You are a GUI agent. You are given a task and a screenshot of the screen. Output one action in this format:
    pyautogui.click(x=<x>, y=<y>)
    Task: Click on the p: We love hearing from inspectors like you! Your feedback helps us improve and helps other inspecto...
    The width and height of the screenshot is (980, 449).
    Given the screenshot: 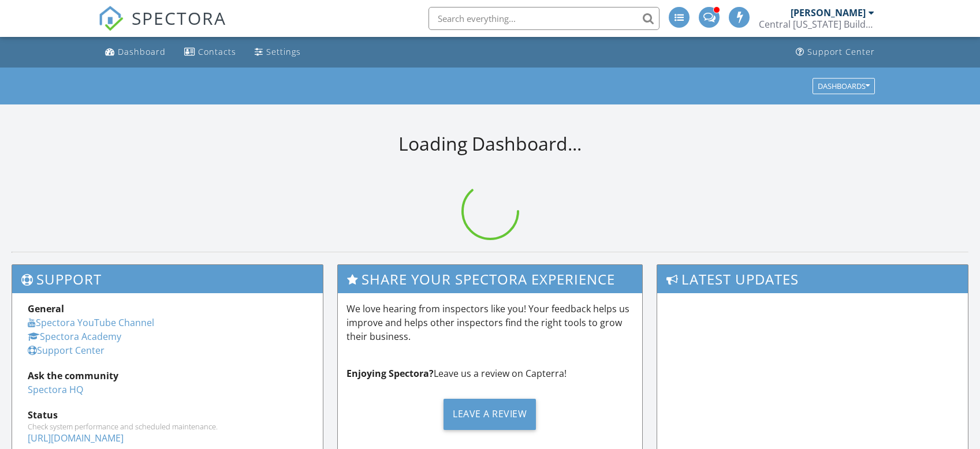 What is the action you would take?
    pyautogui.click(x=490, y=323)
    